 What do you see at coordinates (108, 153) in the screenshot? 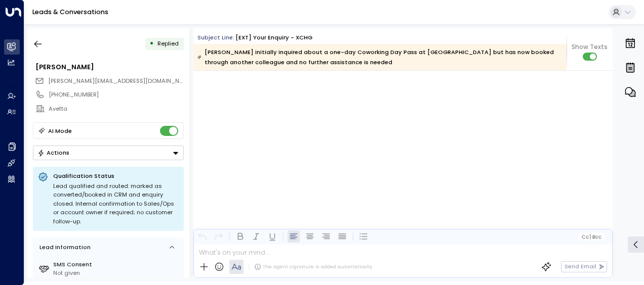
I see `div: Button group with a nested menu` at bounding box center [108, 153].